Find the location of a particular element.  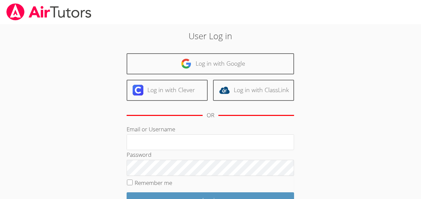

img: google-logo-50288ca7cdecda66e5e0955fdab243c47b7ad437acaf1139b6f446037453330a.svg is located at coordinates (186, 64).